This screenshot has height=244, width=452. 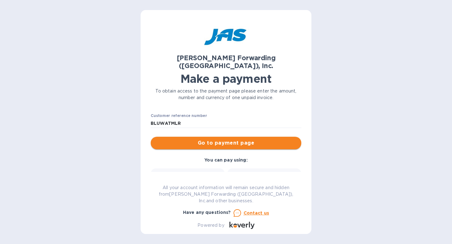 I want to click on u: Contact us, so click(x=256, y=213).